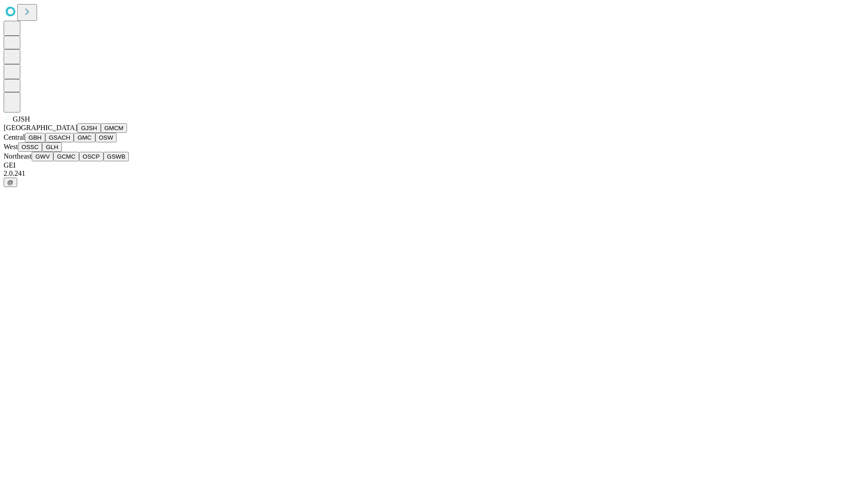 This screenshot has width=868, height=488. Describe the element at coordinates (18, 156) in the screenshot. I see `span: Northeast` at that location.